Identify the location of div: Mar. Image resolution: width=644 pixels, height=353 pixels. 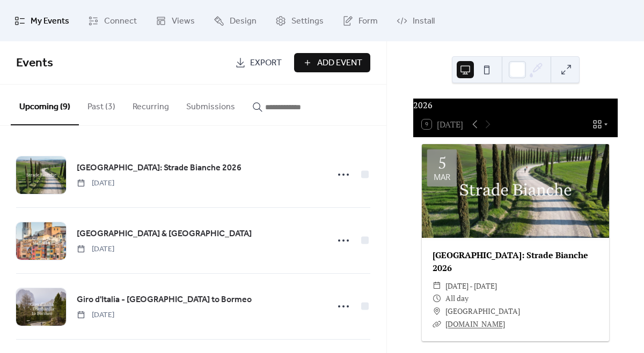
(442, 177).